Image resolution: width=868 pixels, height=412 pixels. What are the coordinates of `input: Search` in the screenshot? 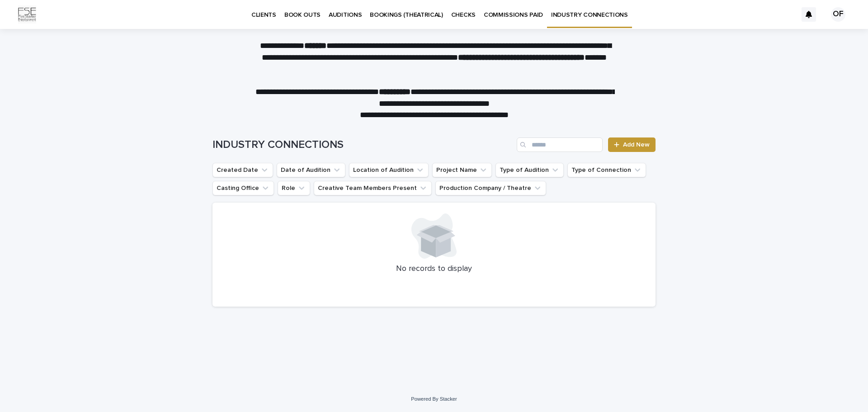 It's located at (560, 144).